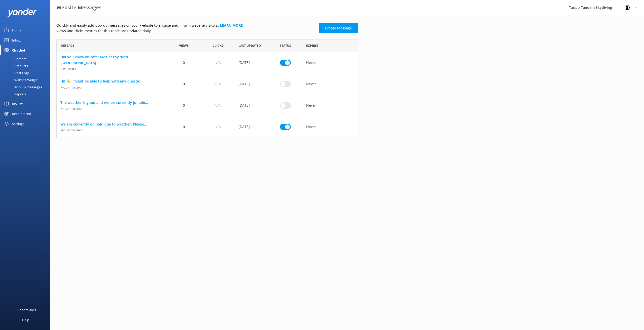 The height and width of the screenshot is (330, 644). What do you see at coordinates (184, 45) in the screenshot?
I see `span: Views` at bounding box center [184, 45].